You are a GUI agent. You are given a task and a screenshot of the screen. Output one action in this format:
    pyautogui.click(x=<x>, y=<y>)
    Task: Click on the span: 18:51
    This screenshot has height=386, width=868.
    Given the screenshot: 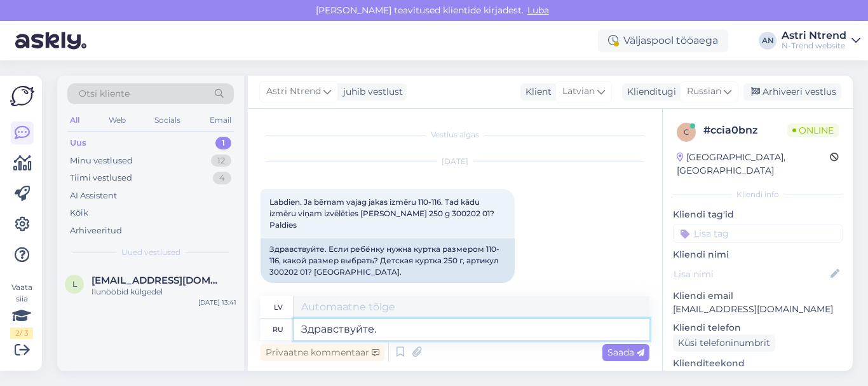 What is the action you would take?
    pyautogui.click(x=288, y=288)
    